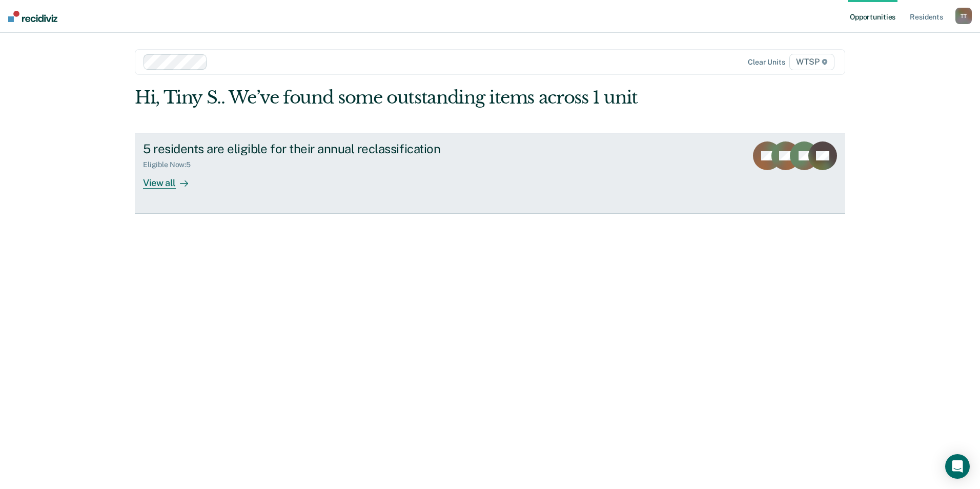  I want to click on span: WTSP, so click(812, 62).